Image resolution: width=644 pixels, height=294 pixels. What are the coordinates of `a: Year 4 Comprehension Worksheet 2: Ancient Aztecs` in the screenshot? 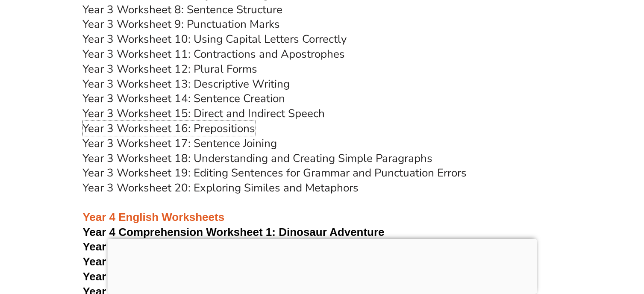 It's located at (220, 247).